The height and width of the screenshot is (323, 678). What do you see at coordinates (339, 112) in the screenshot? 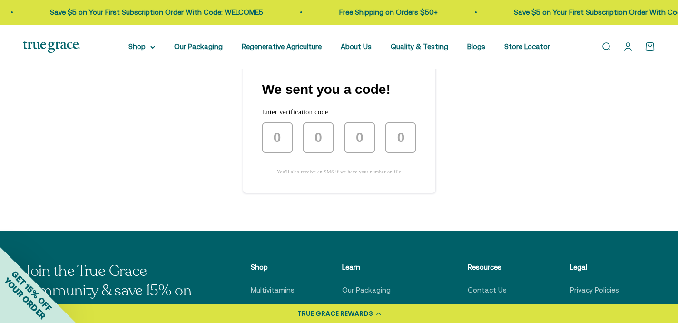
I see `p: Enter verification code` at bounding box center [339, 112].